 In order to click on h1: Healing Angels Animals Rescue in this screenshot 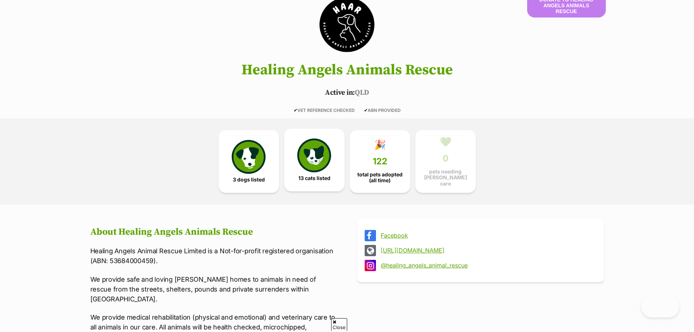, I will do `click(347, 70)`.